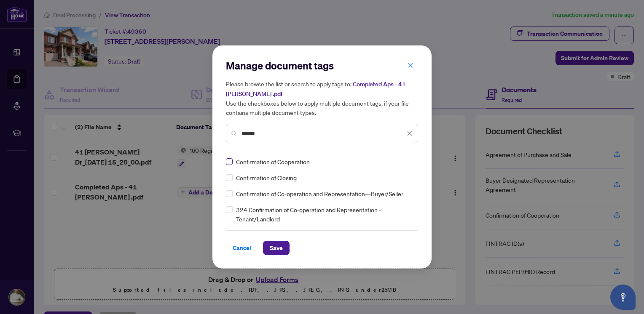 Image resolution: width=644 pixels, height=314 pixels. Describe the element at coordinates (266, 178) in the screenshot. I see `span: Confirmation of Closing` at that location.